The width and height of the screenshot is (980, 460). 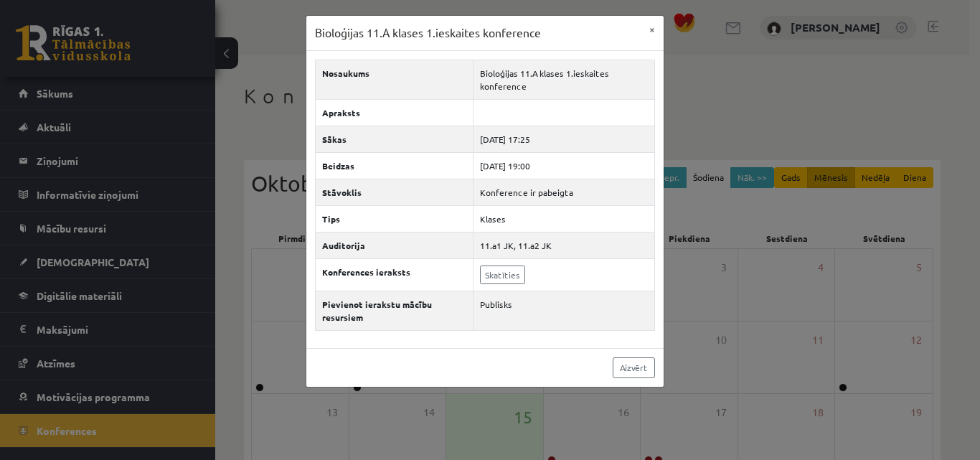 I want to click on td: 11.a1 JK, 11.a2 JK, so click(x=564, y=245).